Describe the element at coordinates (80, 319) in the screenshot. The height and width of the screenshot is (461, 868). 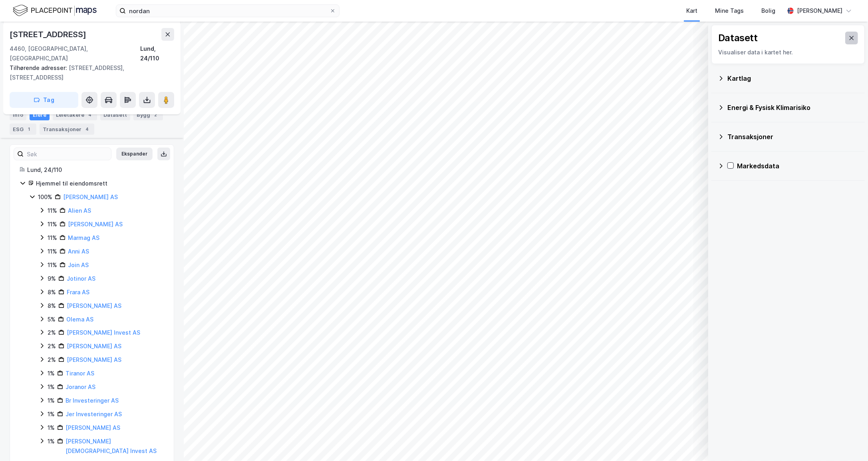
I see `a: Olema AS` at that location.